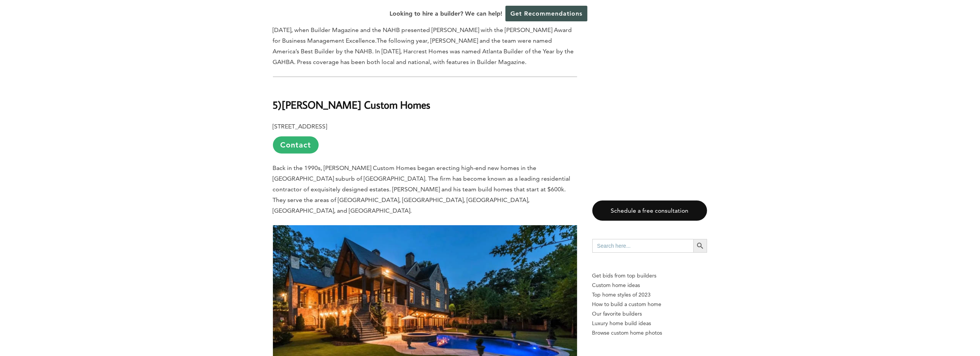  What do you see at coordinates (296, 145) in the screenshot?
I see `a: Contact` at bounding box center [296, 145].